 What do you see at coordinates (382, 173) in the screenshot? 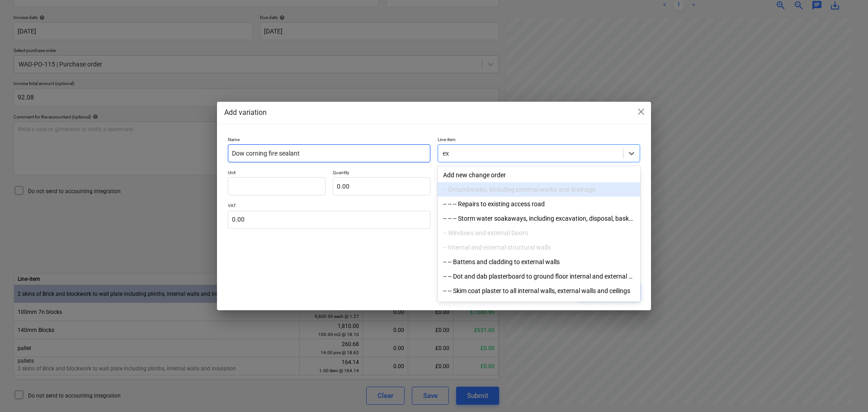
I see `p: Quantity` at bounding box center [382, 173].